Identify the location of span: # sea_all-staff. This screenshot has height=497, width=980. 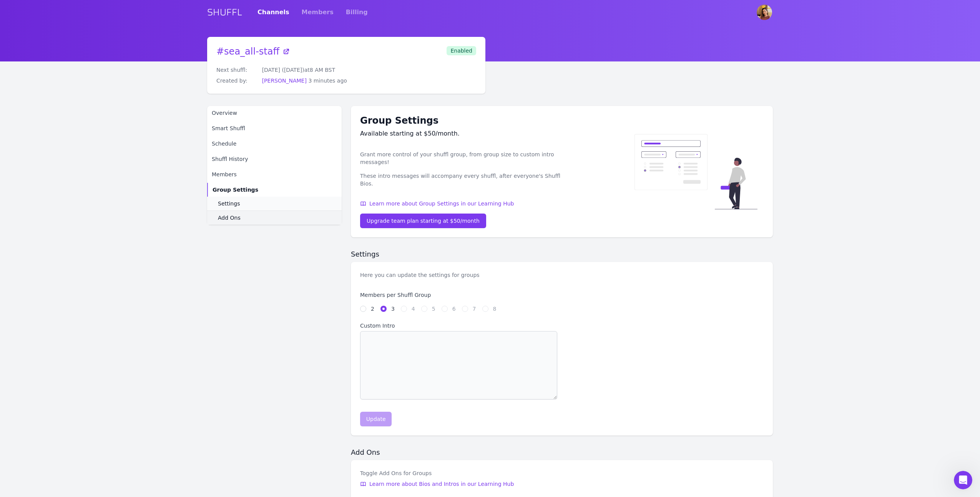
(248, 51).